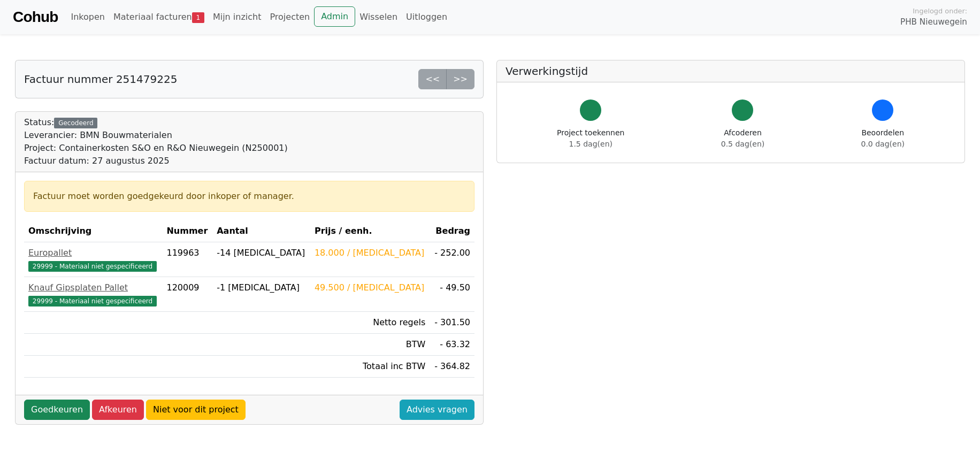 Image resolution: width=980 pixels, height=475 pixels. I want to click on td: BTW, so click(370, 344).